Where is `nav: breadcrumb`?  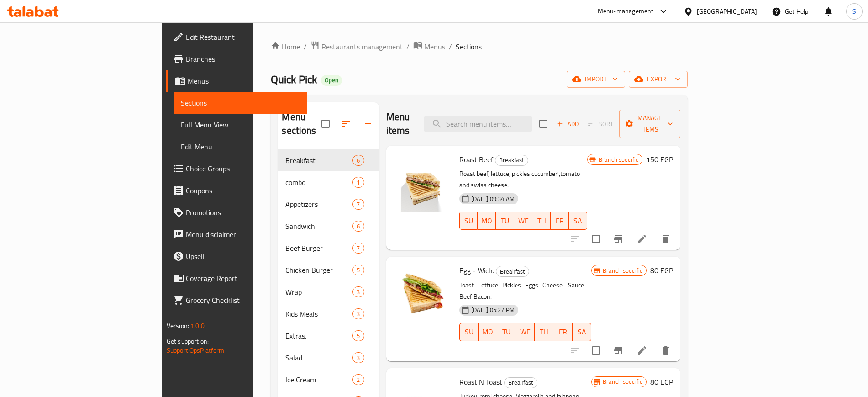 nav: breadcrumb is located at coordinates (479, 47).